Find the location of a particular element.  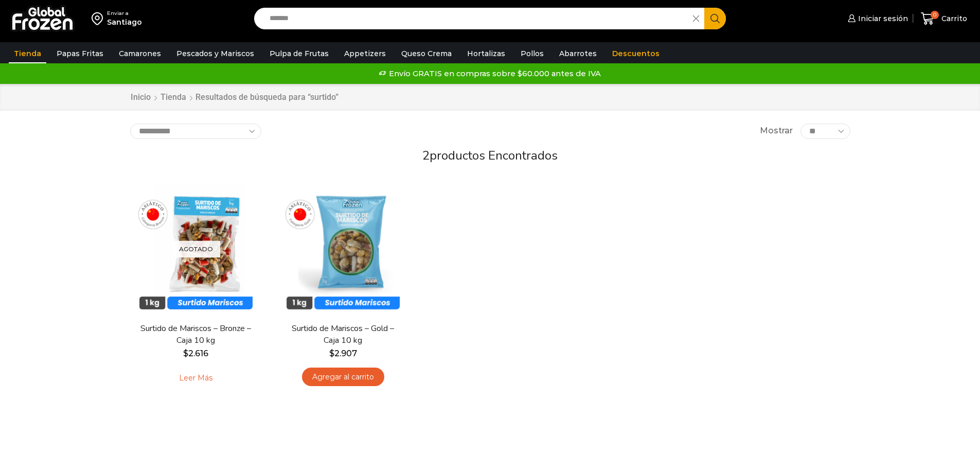

a: Hortalizas is located at coordinates (486, 54).